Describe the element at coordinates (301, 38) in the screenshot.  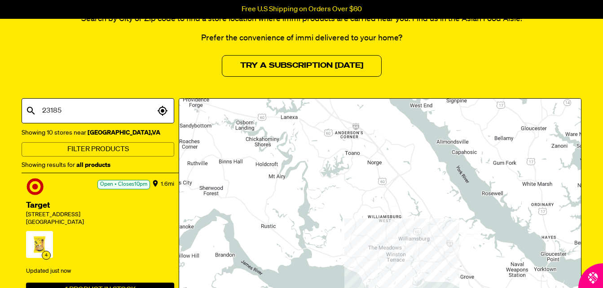
I see `p: Prefer the convenience of immi delivered to your home?` at that location.